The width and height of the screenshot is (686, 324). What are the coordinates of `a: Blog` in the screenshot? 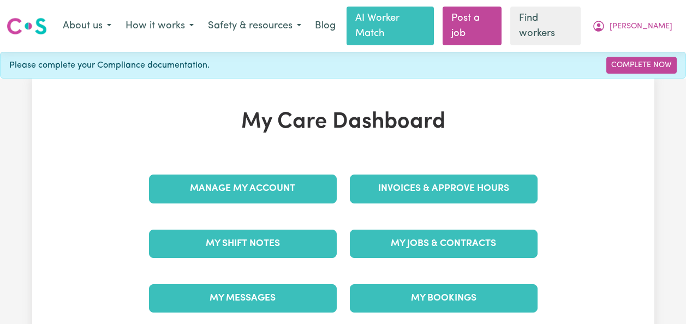 It's located at (325, 26).